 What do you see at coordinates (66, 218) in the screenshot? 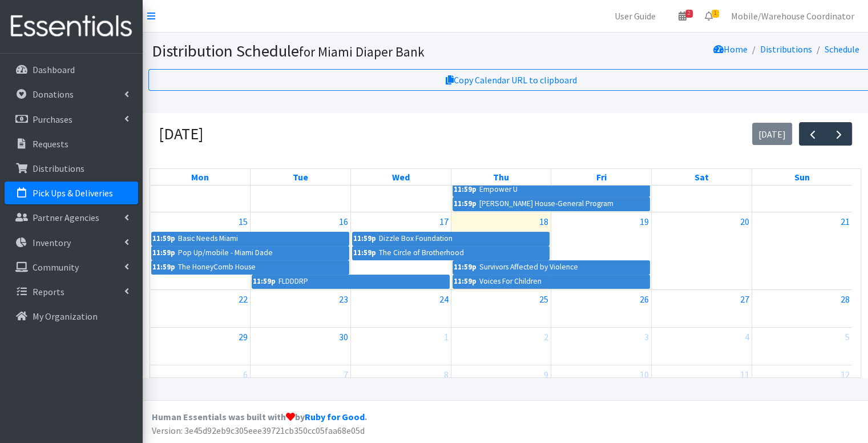
I see `p: Partner Agencies` at bounding box center [66, 218].